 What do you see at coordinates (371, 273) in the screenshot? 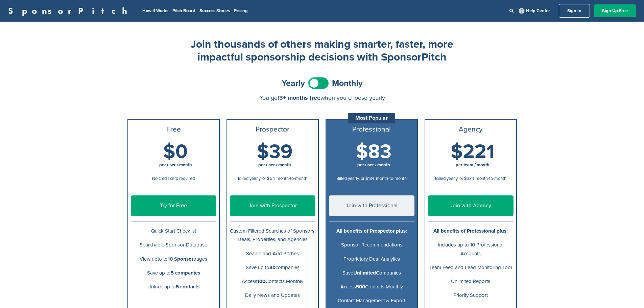
I see `p: Save Companies` at bounding box center [371, 273].